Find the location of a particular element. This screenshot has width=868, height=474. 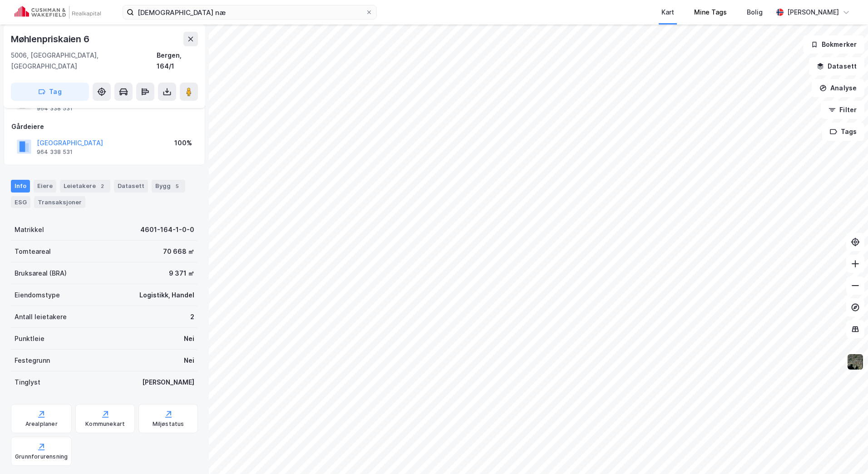

div: Info is located at coordinates (21, 186).